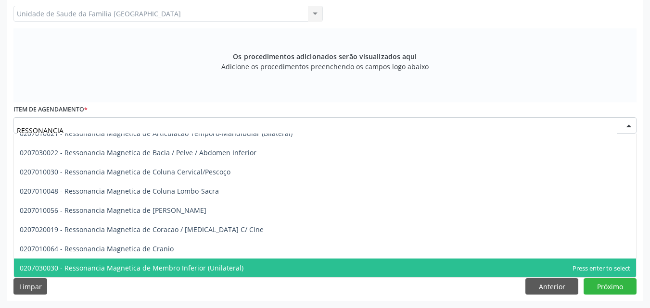  I want to click on input: Buscar por procedimento, so click(317, 130).